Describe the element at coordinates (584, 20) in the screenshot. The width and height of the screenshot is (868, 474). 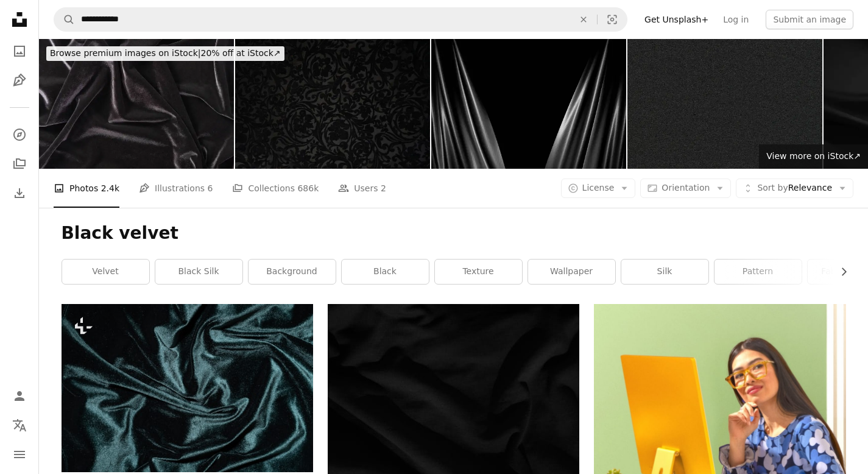
I see `button: Clear` at that location.